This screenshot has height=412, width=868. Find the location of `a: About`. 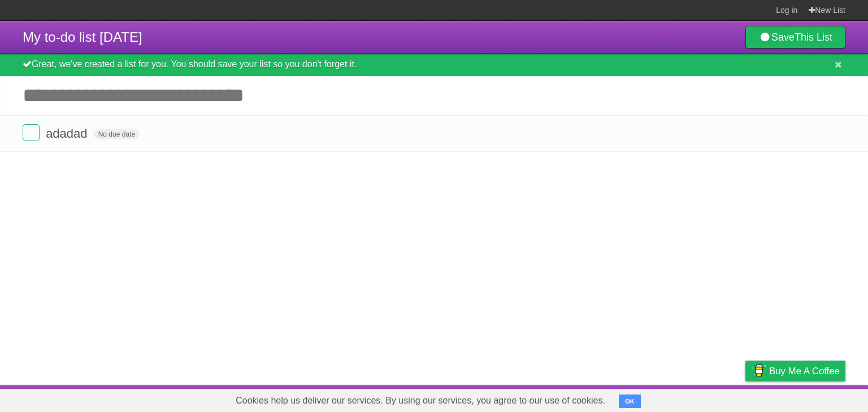

a: About is located at coordinates (607, 398).